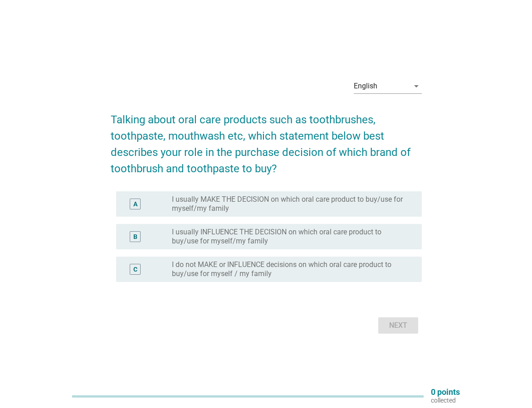  What do you see at coordinates (289, 204) in the screenshot?
I see `label: I usually MAKE THE DECISION on which oral care product to buy/use for myself/my family` at bounding box center [289, 204].